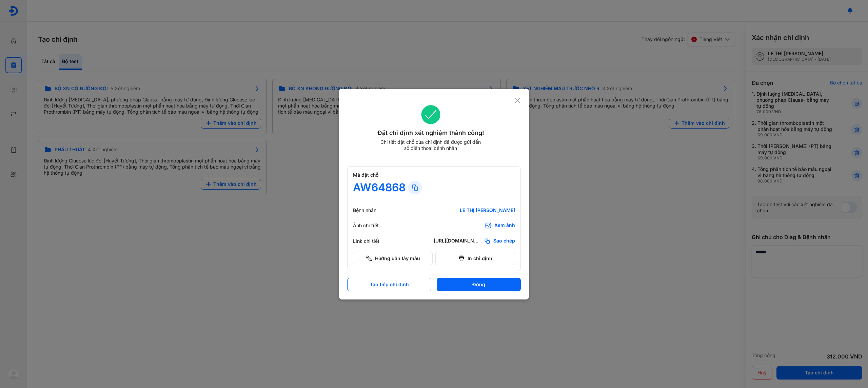 This screenshot has width=868, height=388. What do you see at coordinates (475, 259) in the screenshot?
I see `button: In chỉ định` at bounding box center [475, 259].